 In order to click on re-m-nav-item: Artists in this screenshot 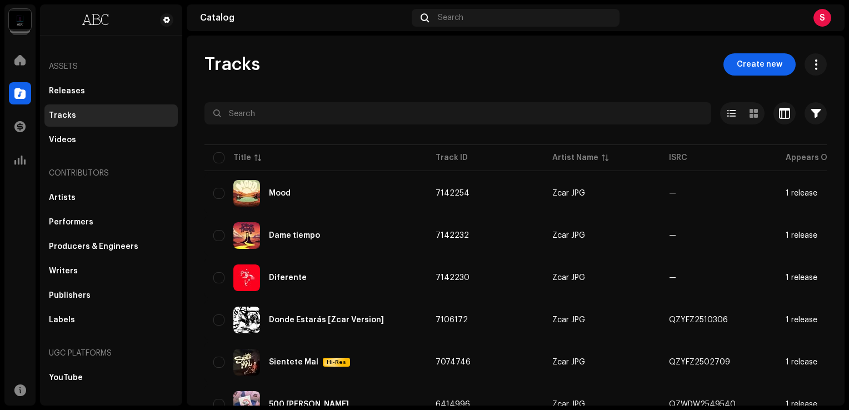, I will do `click(111, 198)`.